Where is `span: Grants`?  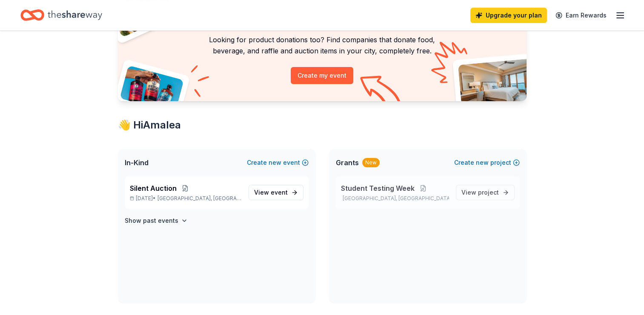 span: Grants is located at coordinates (348, 163).